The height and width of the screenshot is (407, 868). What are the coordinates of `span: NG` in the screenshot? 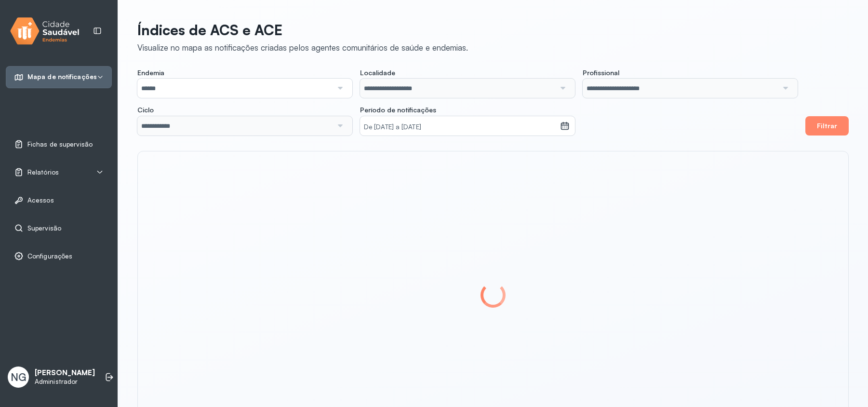 It's located at (18, 377).